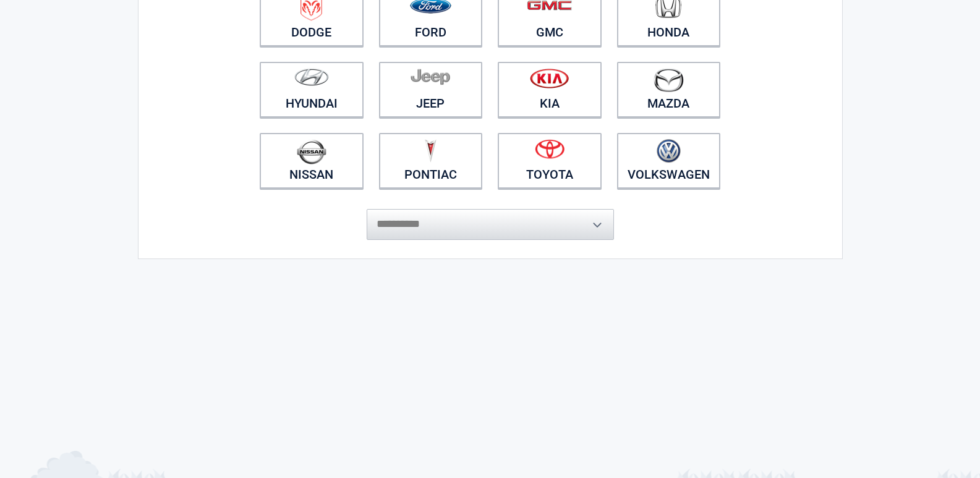 The height and width of the screenshot is (478, 980). Describe the element at coordinates (431, 151) in the screenshot. I see `img: pontiac` at that location.